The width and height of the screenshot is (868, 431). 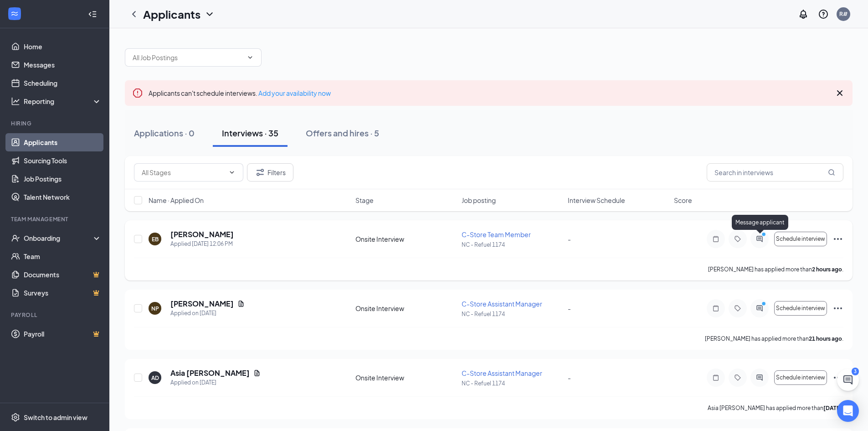 I want to click on span: Job posting, so click(x=479, y=200).